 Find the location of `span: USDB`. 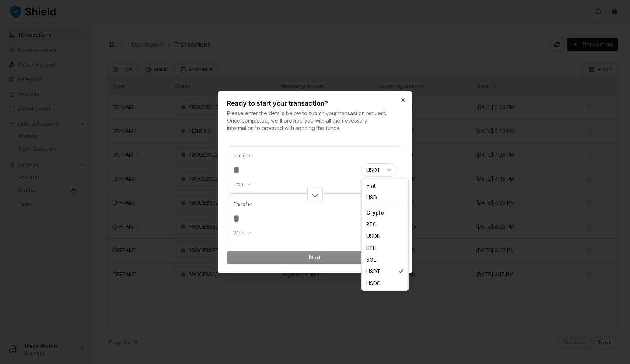

span: USDB is located at coordinates (373, 236).